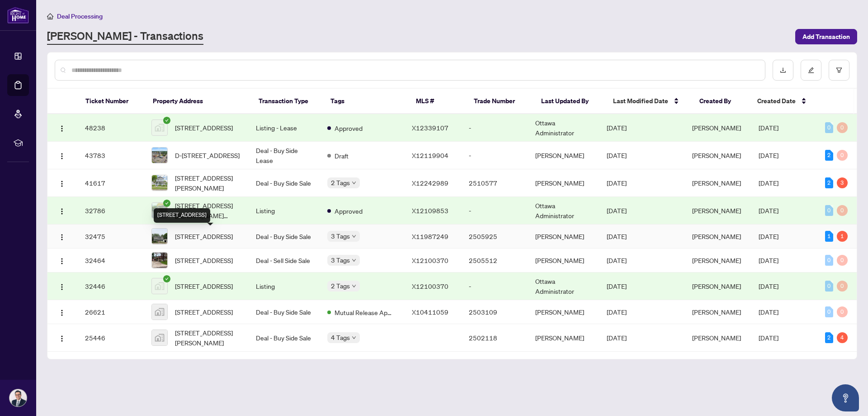 The width and height of the screenshot is (868, 416). Describe the element at coordinates (111, 260) in the screenshot. I see `td: 32464` at that location.